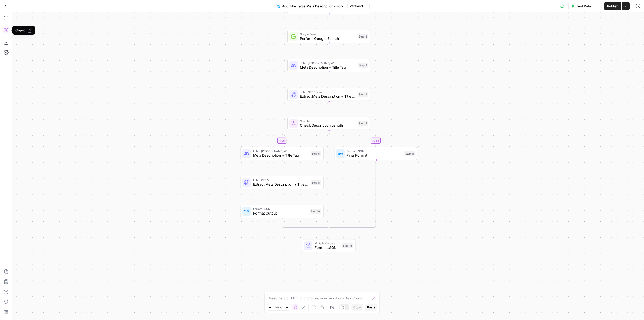 The width and height of the screenshot is (644, 320). I want to click on div: Step 2, so click(363, 94).